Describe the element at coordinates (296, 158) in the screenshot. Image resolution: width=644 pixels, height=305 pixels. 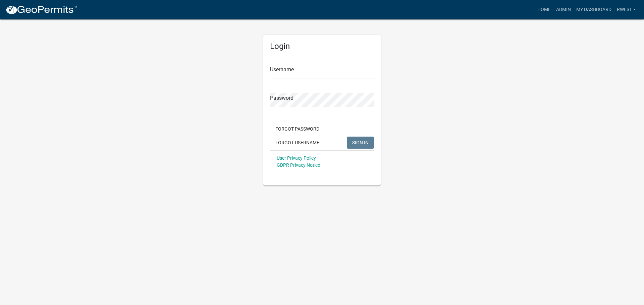
I see `a: User Privacy Policy` at that location.